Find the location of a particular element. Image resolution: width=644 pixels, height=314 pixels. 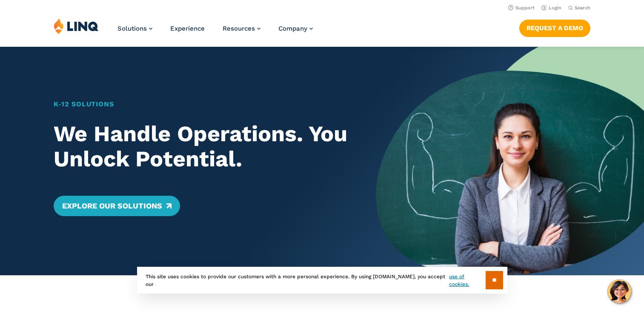

span: Search is located at coordinates (582, 8).